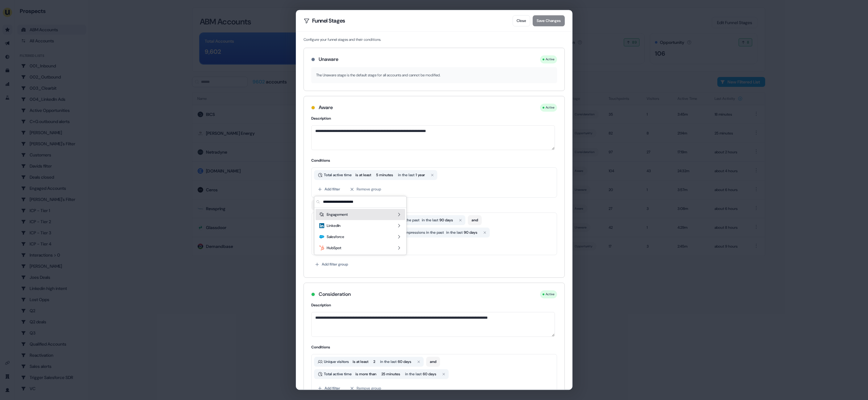 The width and height of the screenshot is (868, 400). I want to click on span: HubSpot, so click(334, 248).